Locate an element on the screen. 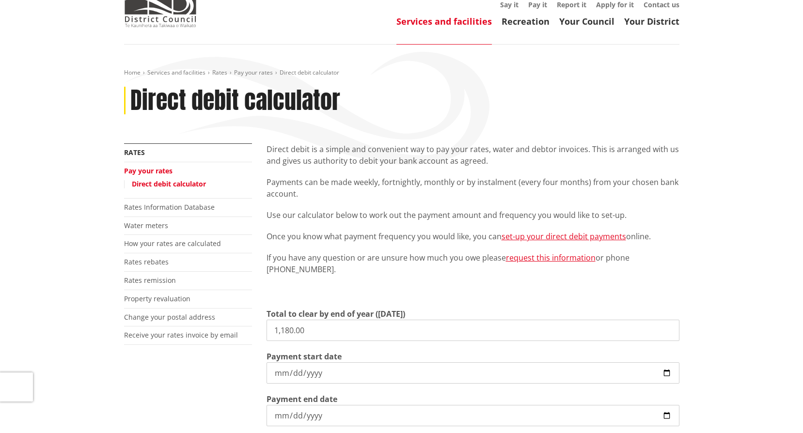 The image size is (803, 433). a: Water meters is located at coordinates (146, 225).